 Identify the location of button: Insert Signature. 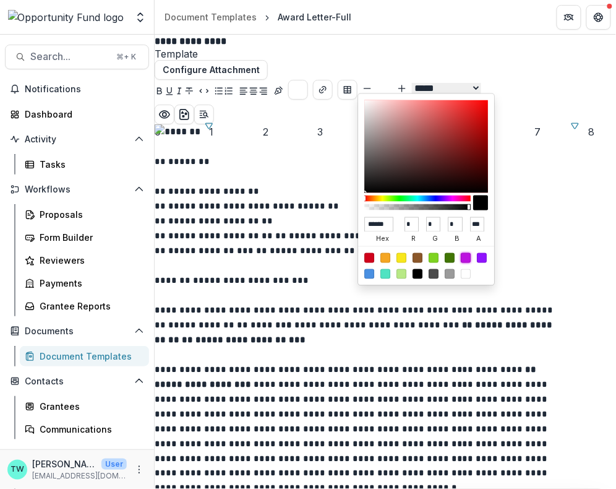
(278, 92).